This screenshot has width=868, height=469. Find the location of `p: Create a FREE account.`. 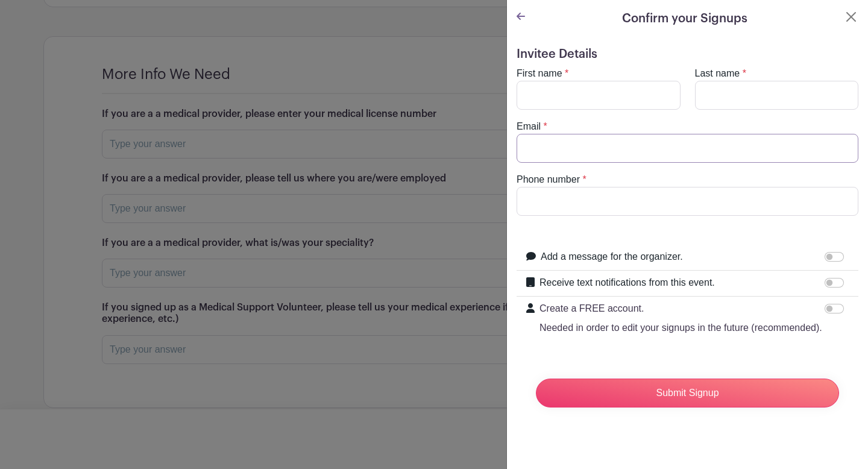

p: Create a FREE account. is located at coordinates (680, 309).